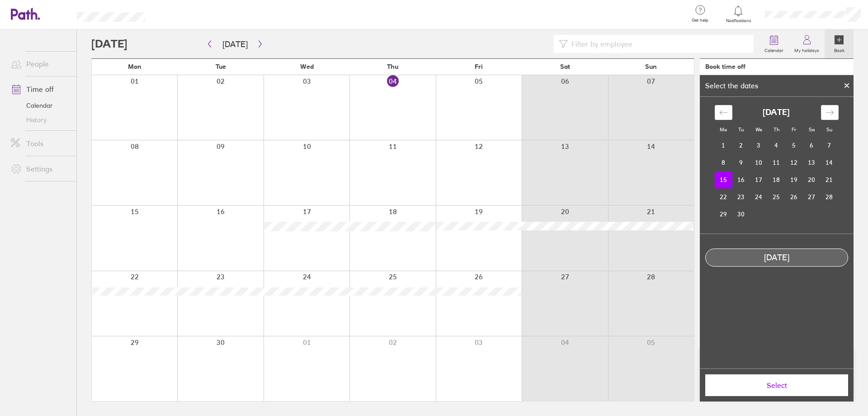 The image size is (868, 416). I want to click on td: Saturday, September 13, 2025, so click(812, 162).